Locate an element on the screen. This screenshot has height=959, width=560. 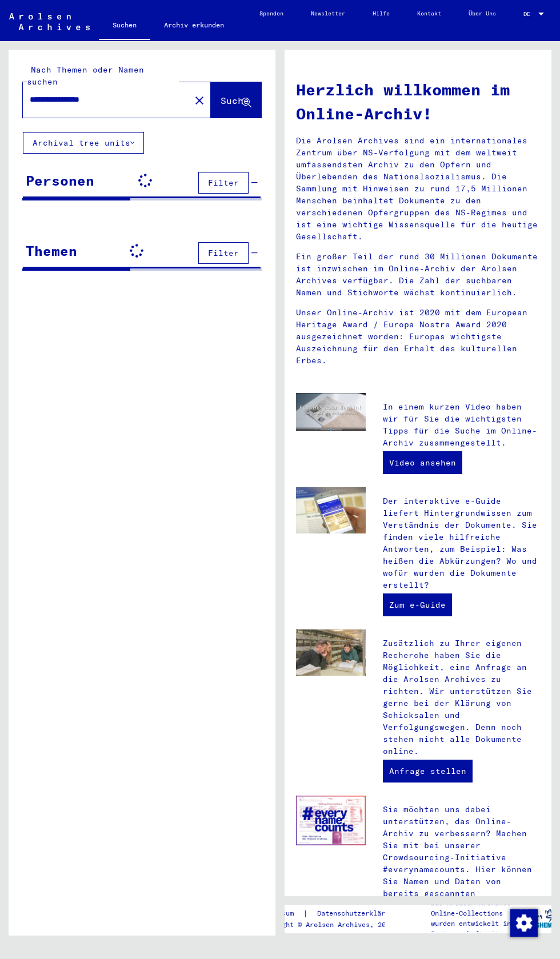
button: Archival tree units is located at coordinates (83, 143).